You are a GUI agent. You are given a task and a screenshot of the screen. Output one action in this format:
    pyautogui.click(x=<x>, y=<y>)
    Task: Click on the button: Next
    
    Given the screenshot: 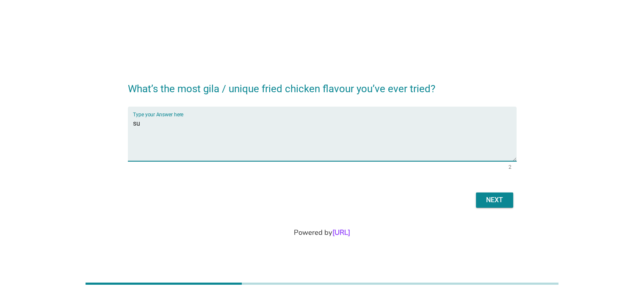 What is the action you would take?
    pyautogui.click(x=495, y=200)
    